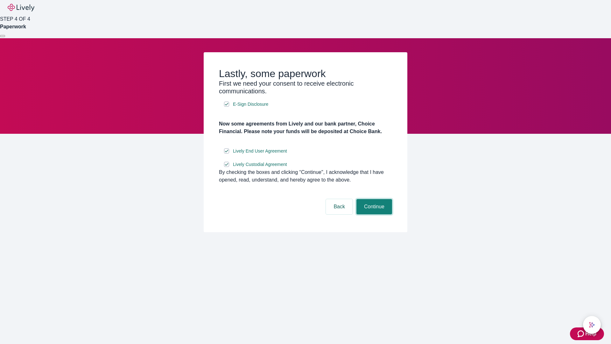 This screenshot has height=344, width=611. I want to click on svg: Zendesk support icon, so click(581, 333).